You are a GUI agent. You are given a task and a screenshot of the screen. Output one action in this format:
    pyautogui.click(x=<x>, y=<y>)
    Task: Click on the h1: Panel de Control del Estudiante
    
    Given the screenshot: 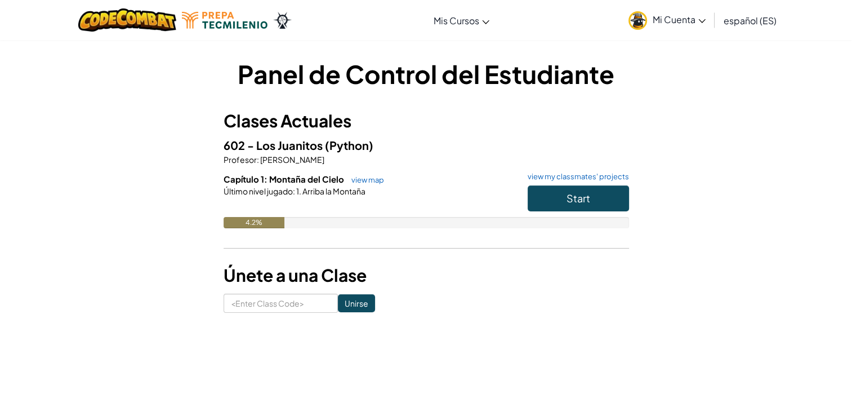 What is the action you would take?
    pyautogui.click(x=426, y=74)
    